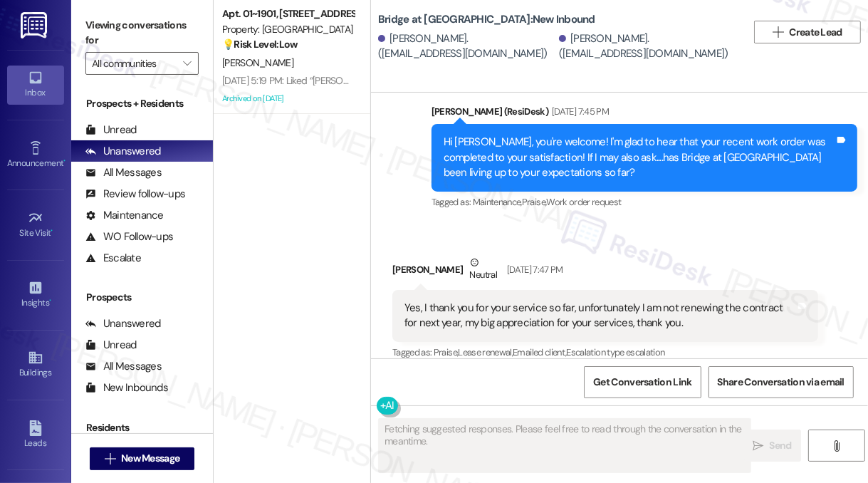  Describe the element at coordinates (36, 295) in the screenshot. I see `a: Insights •` at that location.